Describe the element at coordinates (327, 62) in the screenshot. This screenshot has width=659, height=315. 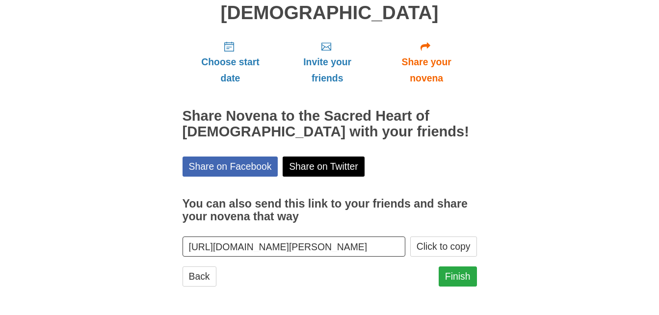
I see `a: Invite your friends` at that location.